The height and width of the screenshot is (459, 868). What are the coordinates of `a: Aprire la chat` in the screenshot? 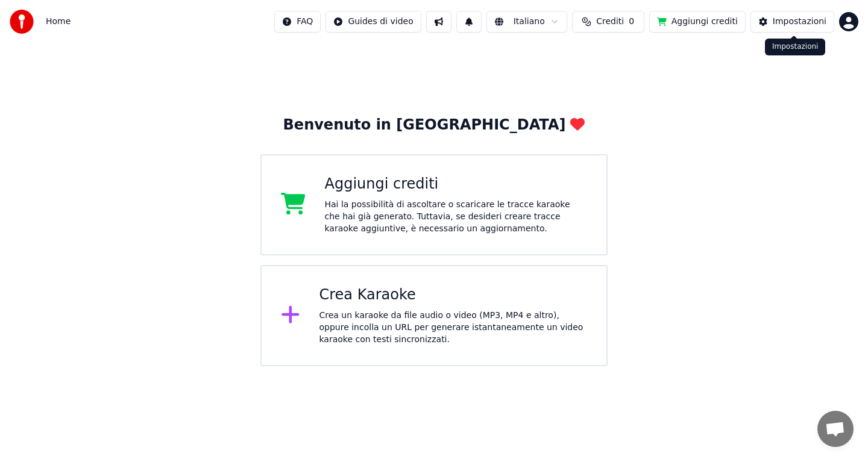 It's located at (835, 429).